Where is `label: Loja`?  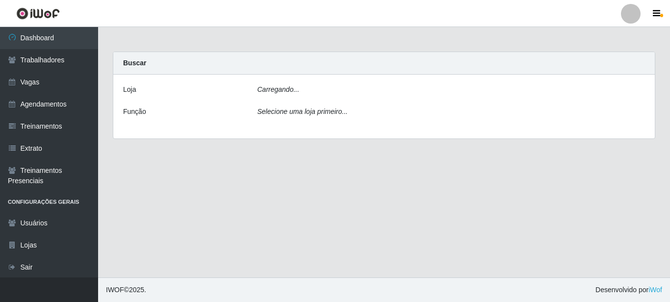
label: Loja is located at coordinates (130, 89).